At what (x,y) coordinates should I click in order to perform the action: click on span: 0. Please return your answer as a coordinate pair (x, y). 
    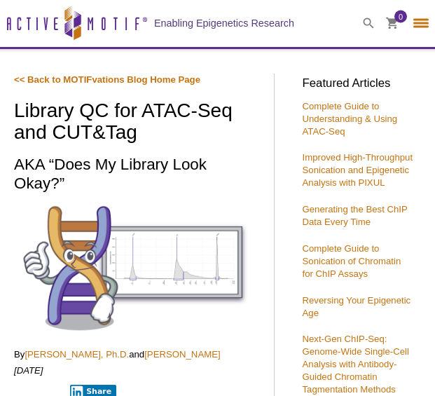
    Looking at the image, I should click on (401, 17).